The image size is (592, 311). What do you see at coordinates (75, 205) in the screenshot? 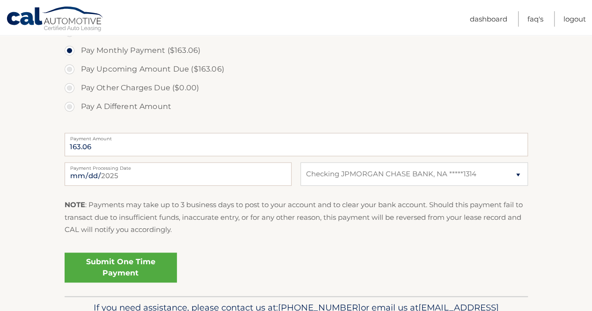
I see `strong: NOTE` at bounding box center [75, 205].